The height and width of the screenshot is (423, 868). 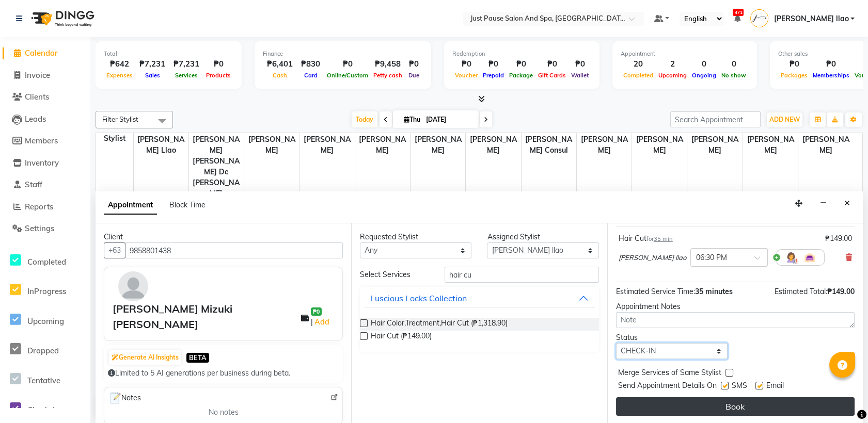 What do you see at coordinates (646, 238) in the screenshot?
I see `div: Hair Cut` at bounding box center [646, 238].